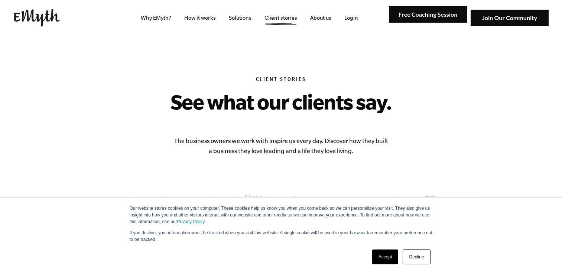 Image resolution: width=562 pixels, height=274 pixels. I want to click on h2: See what our clients say., so click(281, 102).